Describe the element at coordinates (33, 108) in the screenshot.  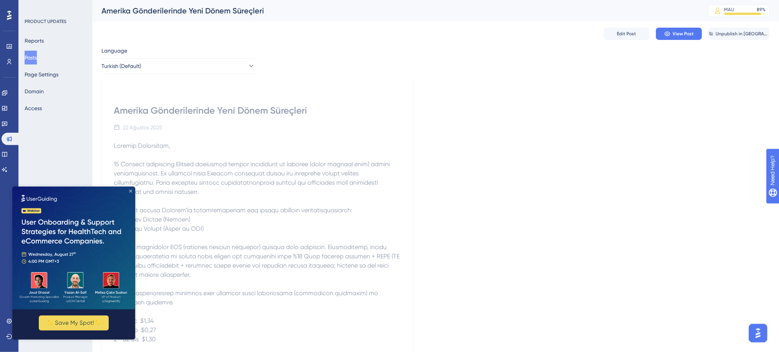
I see `button: Access` at that location.